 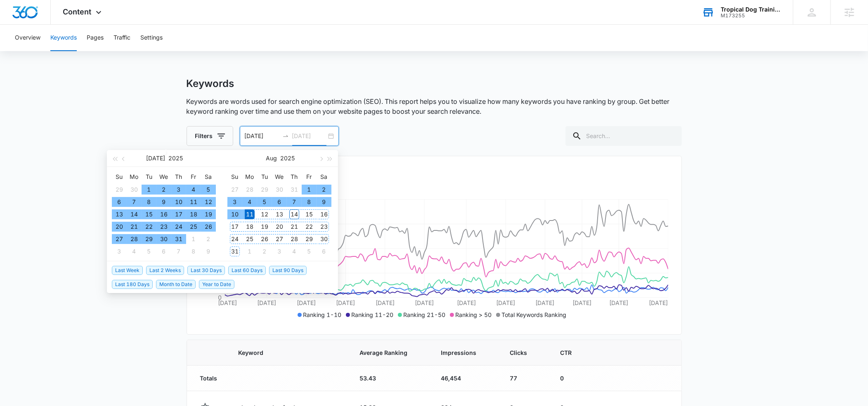 I want to click on div: 18, so click(x=250, y=227).